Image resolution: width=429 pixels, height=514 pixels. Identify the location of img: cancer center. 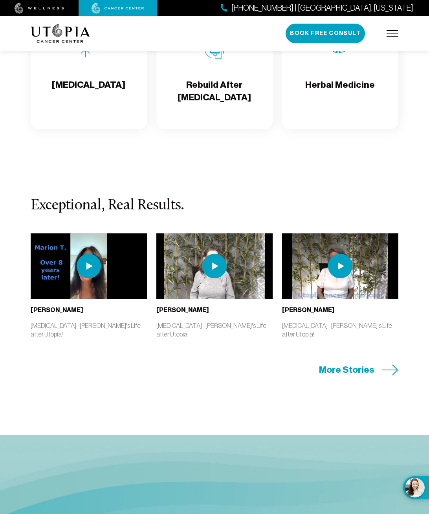
(118, 8).